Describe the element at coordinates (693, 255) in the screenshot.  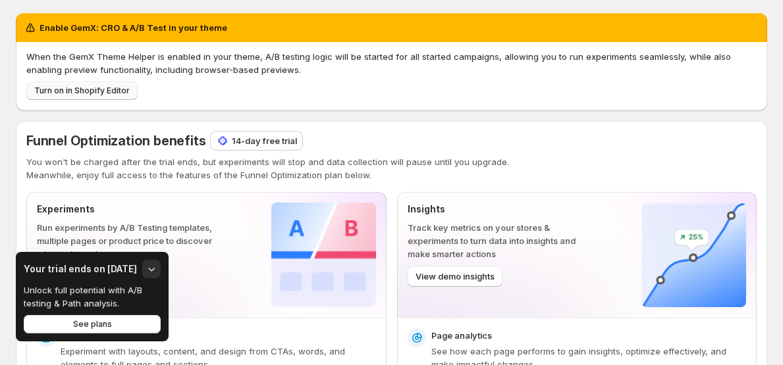
I see `img: Insights` at that location.